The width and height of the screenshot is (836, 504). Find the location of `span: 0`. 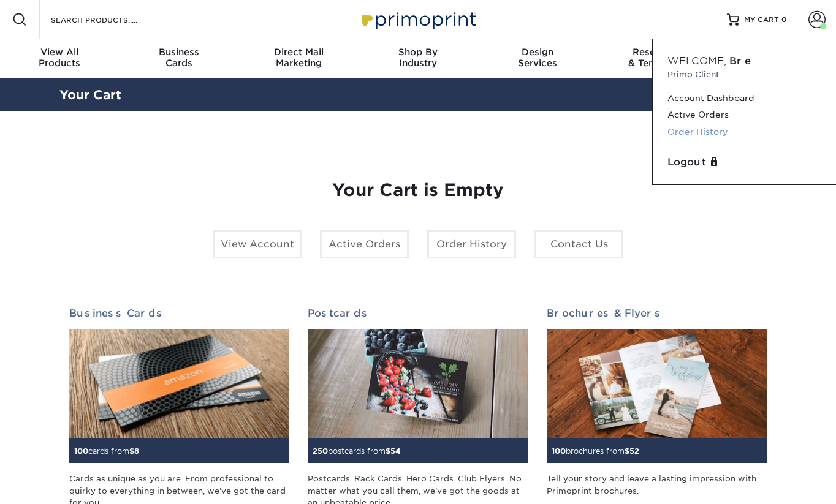

span: 0 is located at coordinates (783, 19).